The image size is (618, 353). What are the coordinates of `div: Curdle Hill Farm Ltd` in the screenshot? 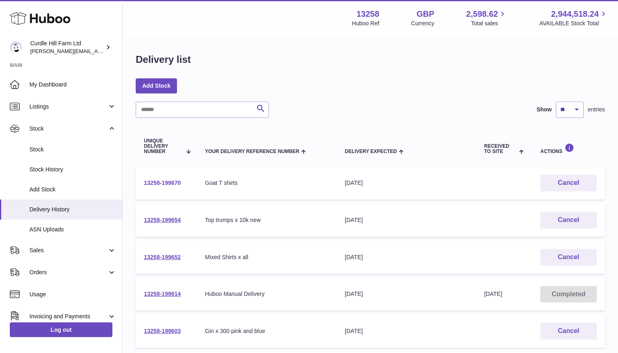 It's located at (67, 47).